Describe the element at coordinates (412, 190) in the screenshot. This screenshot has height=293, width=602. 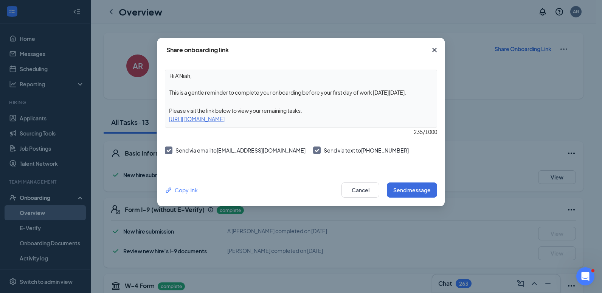
I see `button: Send message` at that location.